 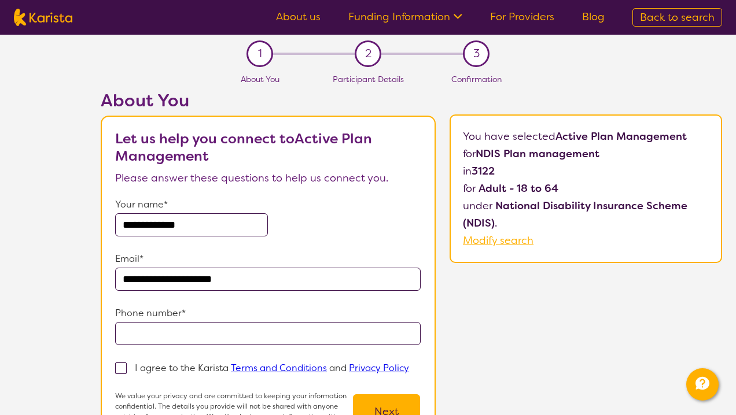 What do you see at coordinates (593, 17) in the screenshot?
I see `a: Blog` at bounding box center [593, 17].